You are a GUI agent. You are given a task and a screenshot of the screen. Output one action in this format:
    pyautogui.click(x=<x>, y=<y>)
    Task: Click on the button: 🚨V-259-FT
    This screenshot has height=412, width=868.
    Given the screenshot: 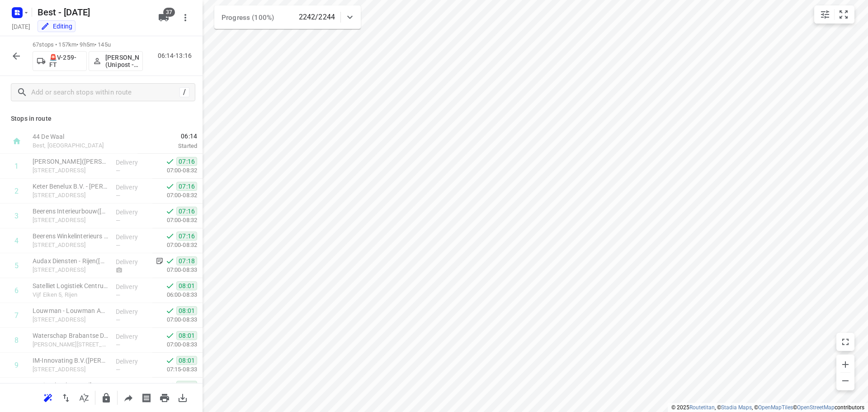 What is the action you would take?
    pyautogui.click(x=60, y=61)
    